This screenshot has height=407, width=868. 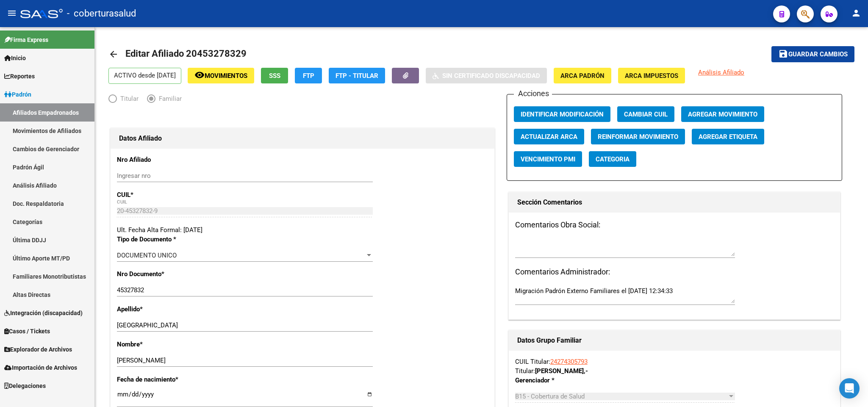 What do you see at coordinates (728, 137) in the screenshot?
I see `span: Agregar Etiqueta` at bounding box center [728, 137].